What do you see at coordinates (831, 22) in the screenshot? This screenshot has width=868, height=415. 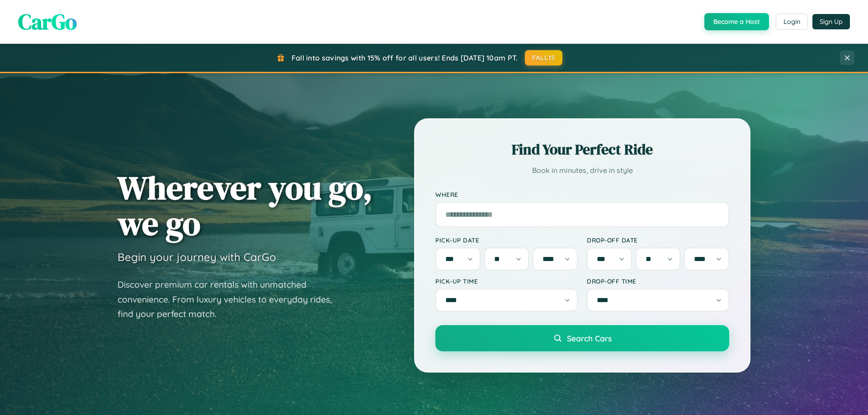 I see `button: Sign Up` at bounding box center [831, 22].